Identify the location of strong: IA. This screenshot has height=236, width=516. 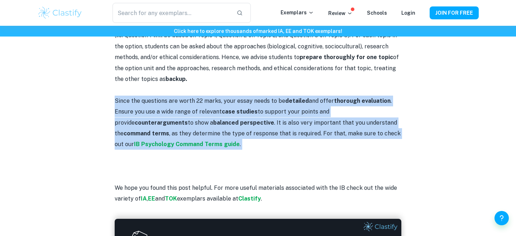
(144, 199).